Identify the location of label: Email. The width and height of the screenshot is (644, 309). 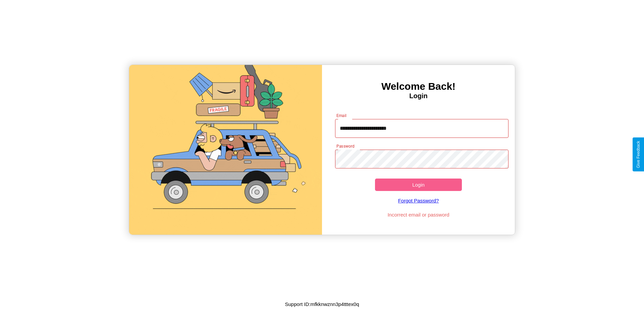
(342, 115).